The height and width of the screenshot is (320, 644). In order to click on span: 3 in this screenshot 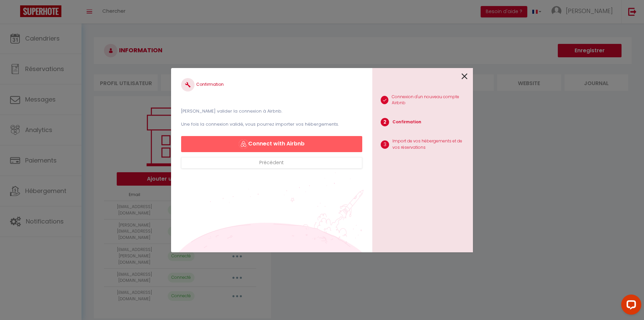, I will do `click(385, 144)`.